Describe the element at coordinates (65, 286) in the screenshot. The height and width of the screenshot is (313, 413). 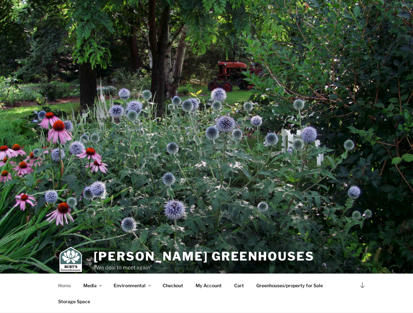
I see `a: Home` at that location.